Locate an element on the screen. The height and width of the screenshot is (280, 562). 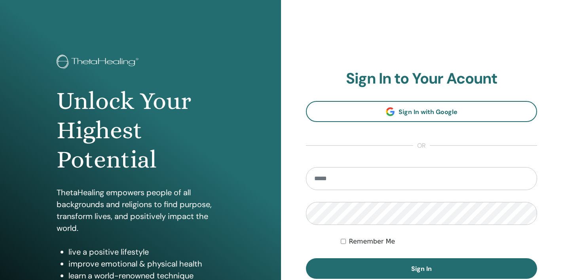
button: Sign In is located at coordinates (422, 268).